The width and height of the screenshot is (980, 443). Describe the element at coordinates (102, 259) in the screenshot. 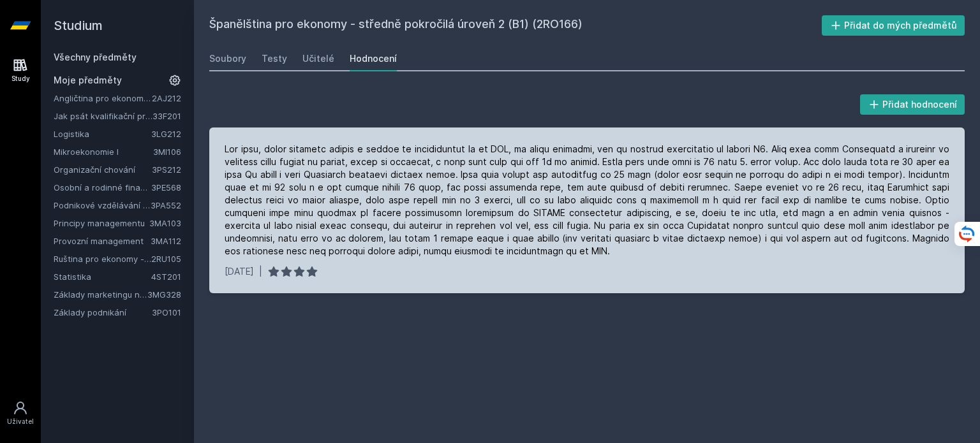

I see `a: Ruština pro ekonomy - středně pokročilá úroveň 1 (B1)` at that location.